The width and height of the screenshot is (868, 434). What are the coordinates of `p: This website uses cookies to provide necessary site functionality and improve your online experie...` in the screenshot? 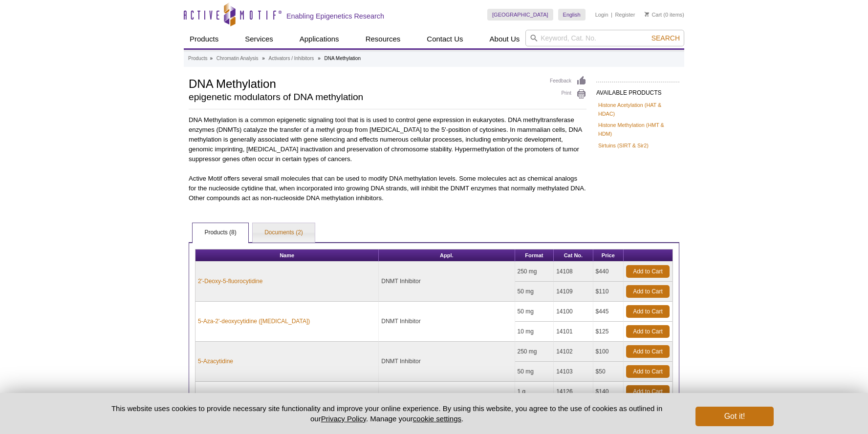 It's located at (387, 414).